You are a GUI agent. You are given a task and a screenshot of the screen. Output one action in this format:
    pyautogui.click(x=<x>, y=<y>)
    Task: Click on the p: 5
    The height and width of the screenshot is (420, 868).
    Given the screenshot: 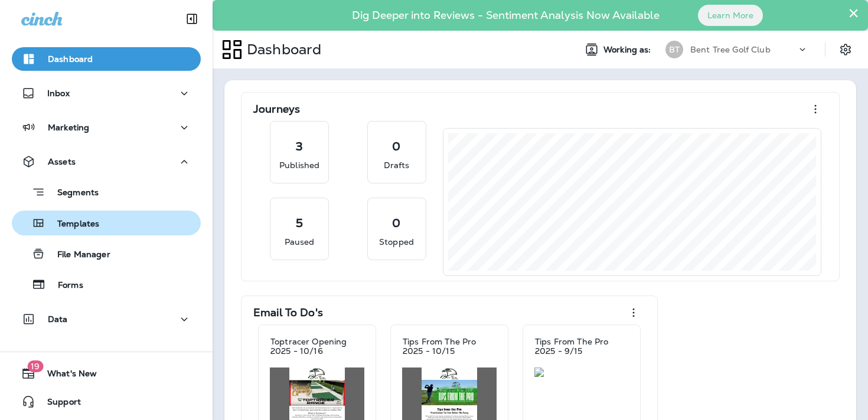 What is the action you would take?
    pyautogui.click(x=299, y=223)
    